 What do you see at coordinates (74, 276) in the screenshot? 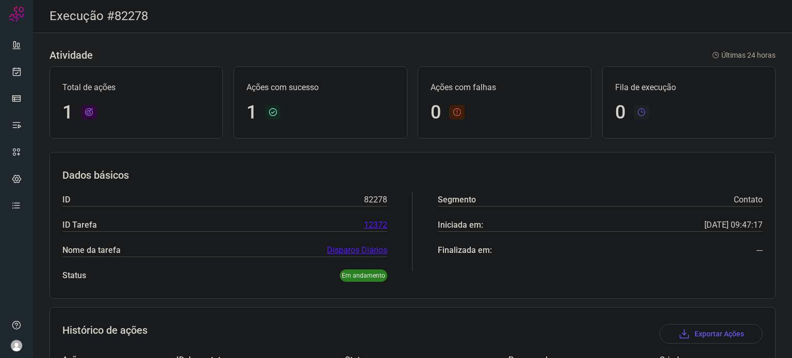
I see `p: Status` at bounding box center [74, 276].